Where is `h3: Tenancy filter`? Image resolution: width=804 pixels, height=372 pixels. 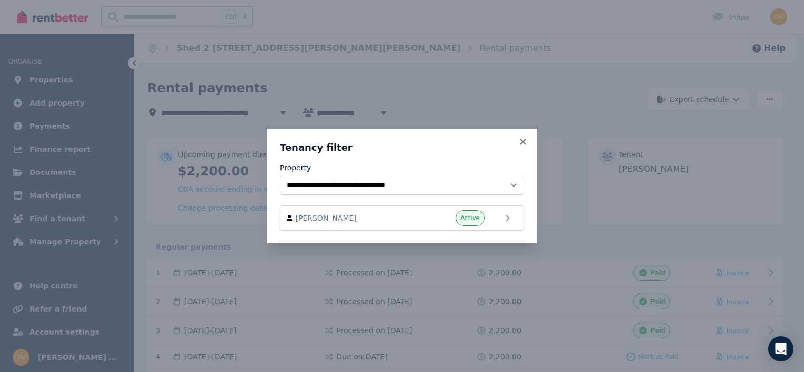
h3: Tenancy filter is located at coordinates (402, 148).